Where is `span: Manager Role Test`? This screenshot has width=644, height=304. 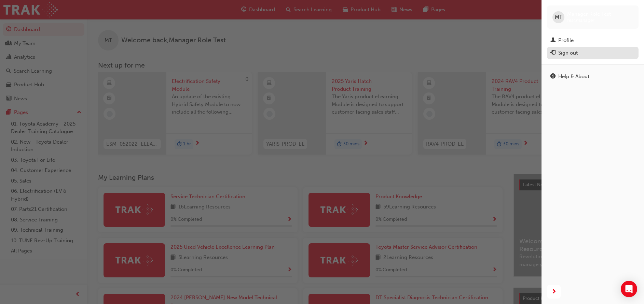 span: Manager Role Test is located at coordinates (589, 14).